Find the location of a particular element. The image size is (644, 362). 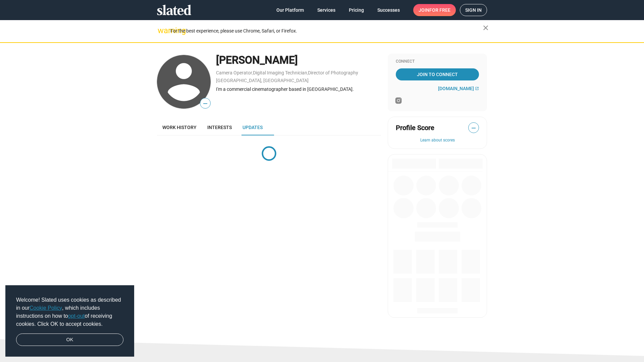

a: dismiss cookie message is located at coordinates (70, 340).